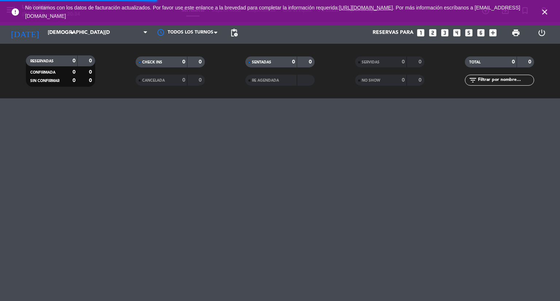 This screenshot has width=560, height=301. Describe the element at coordinates (43, 73) in the screenshot. I see `span: CONFIRMADA` at that location.